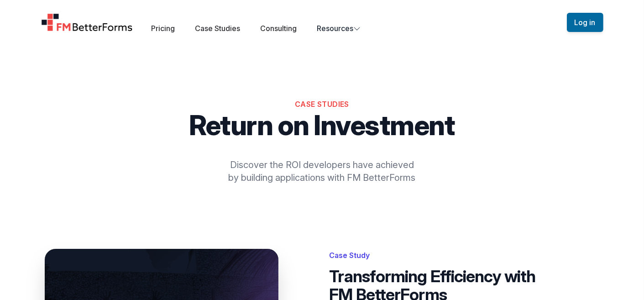 The image size is (644, 300). Describe the element at coordinates (322, 125) in the screenshot. I see `p: Return on Investment` at that location.